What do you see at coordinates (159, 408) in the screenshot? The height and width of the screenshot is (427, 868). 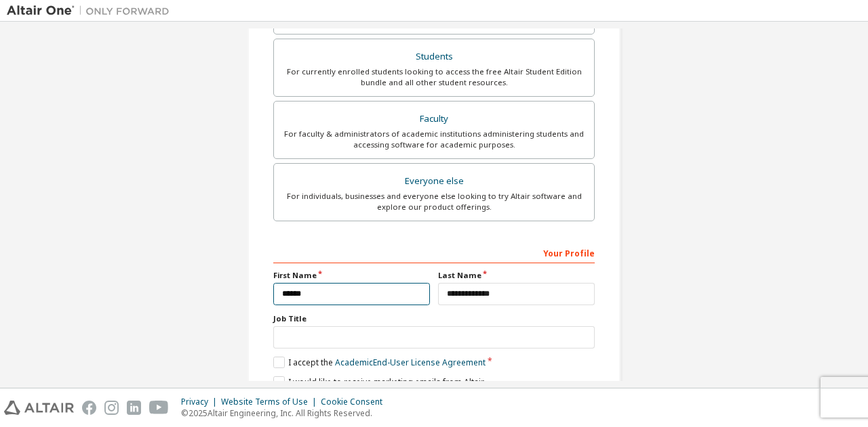 I see `img: youtube.svg` at bounding box center [159, 408].